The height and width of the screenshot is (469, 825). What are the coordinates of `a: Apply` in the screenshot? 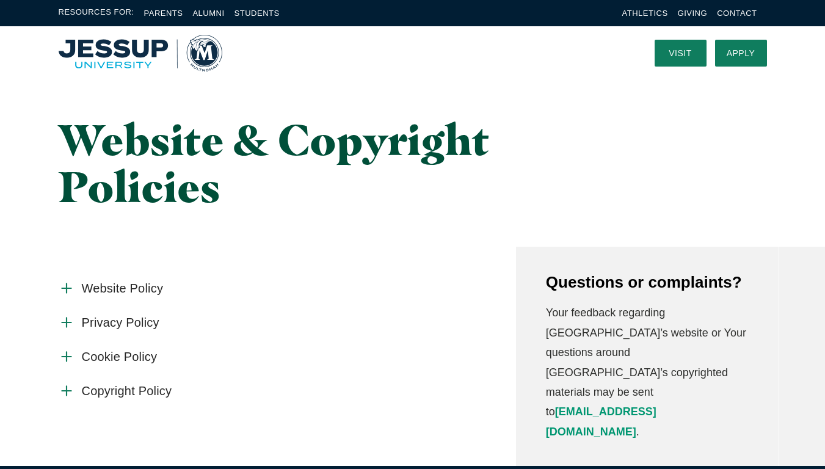 It's located at (740, 53).